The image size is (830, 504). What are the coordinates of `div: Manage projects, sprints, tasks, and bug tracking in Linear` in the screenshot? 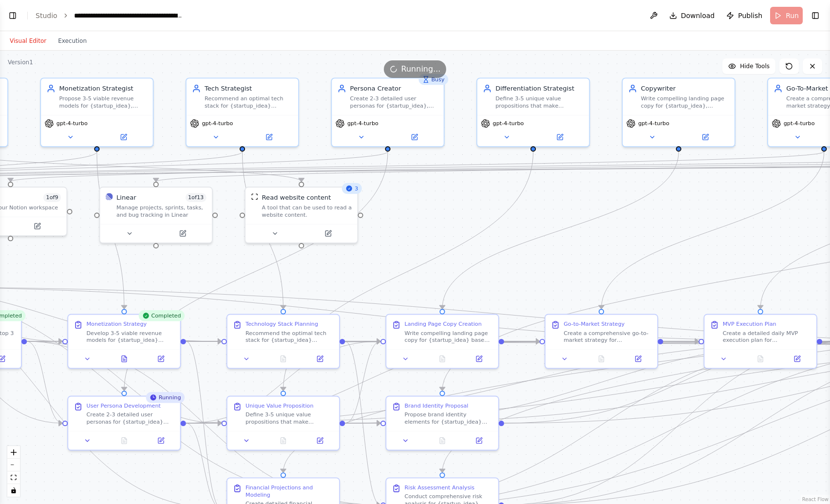 It's located at (161, 212).